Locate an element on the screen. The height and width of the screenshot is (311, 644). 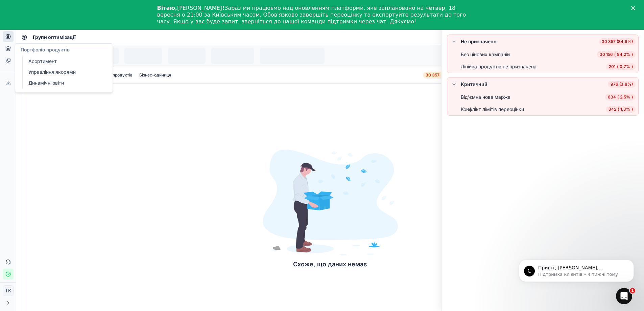
font: Від'ємна нова маржа is located at coordinates (485, 97).